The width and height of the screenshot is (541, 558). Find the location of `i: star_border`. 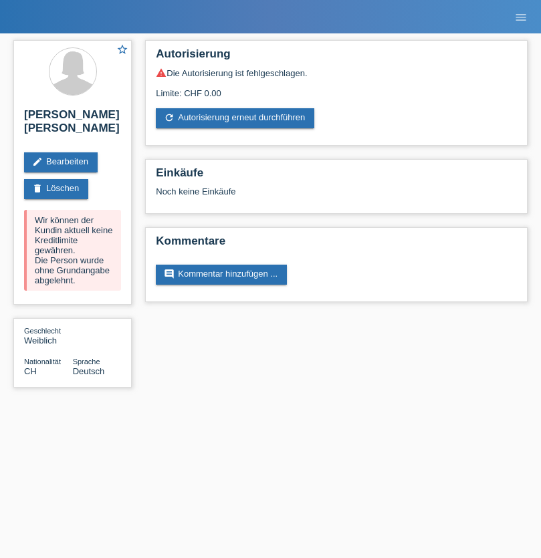

i: star_border is located at coordinates (122, 49).